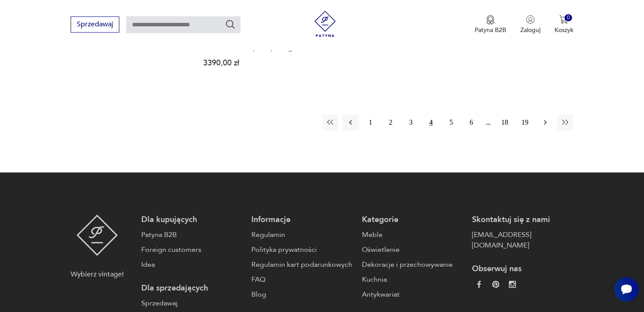 This screenshot has width=644, height=312. Describe the element at coordinates (564, 24) in the screenshot. I see `button: 0Koszyk` at that location.